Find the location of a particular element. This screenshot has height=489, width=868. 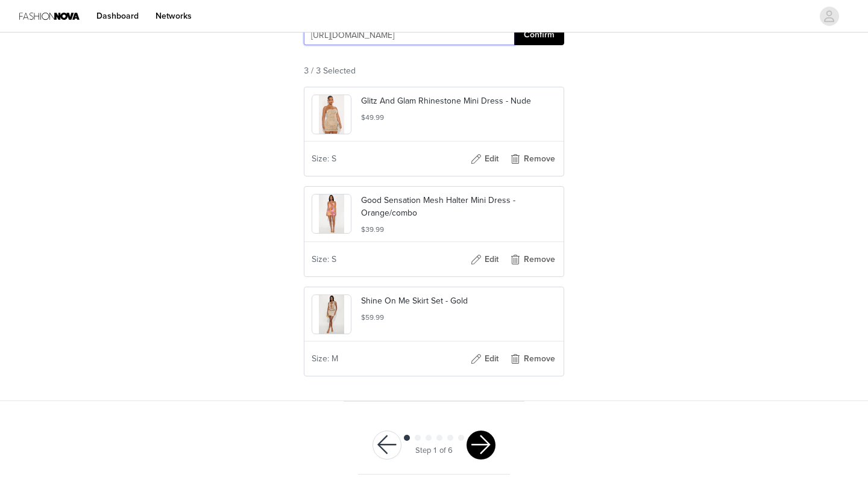

p: Good Sensation Mesh Halter Mini Dress - Orange/combo is located at coordinates (459, 207).